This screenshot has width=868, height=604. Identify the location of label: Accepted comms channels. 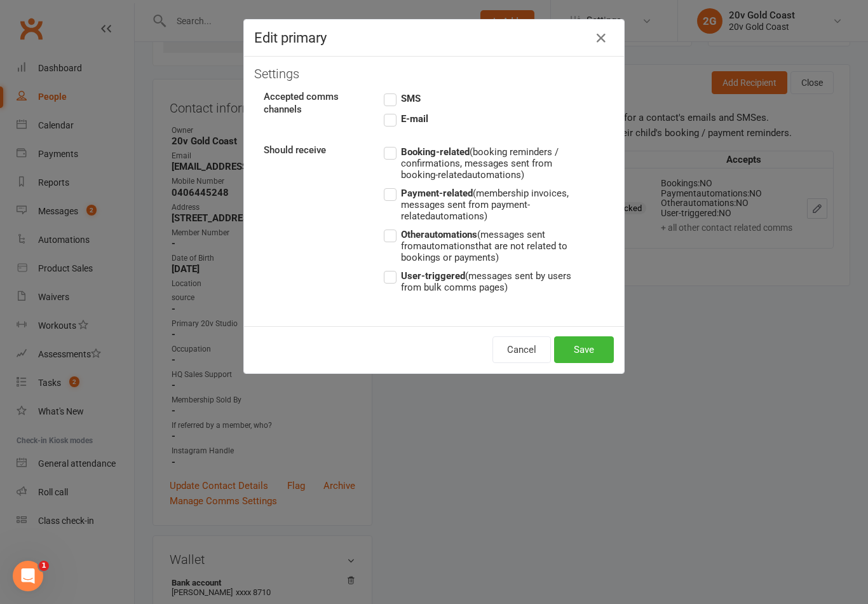
(314, 103).